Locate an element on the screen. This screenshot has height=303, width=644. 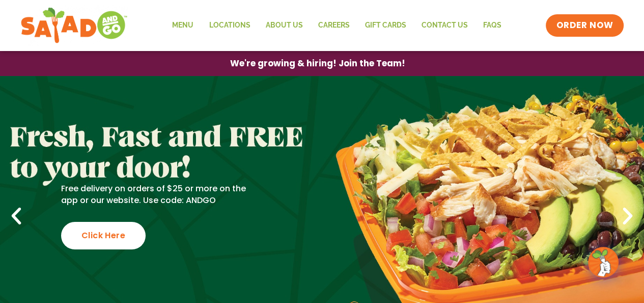
div: Click Here is located at coordinates (103, 235).